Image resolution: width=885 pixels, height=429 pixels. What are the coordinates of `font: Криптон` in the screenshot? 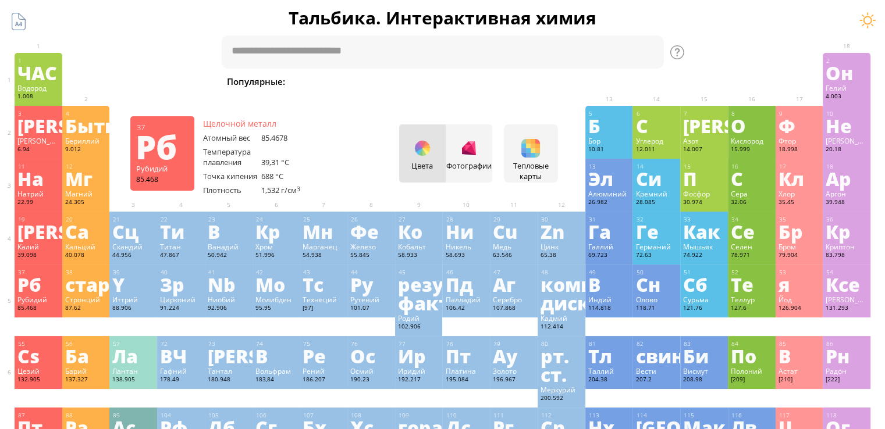 It's located at (840, 247).